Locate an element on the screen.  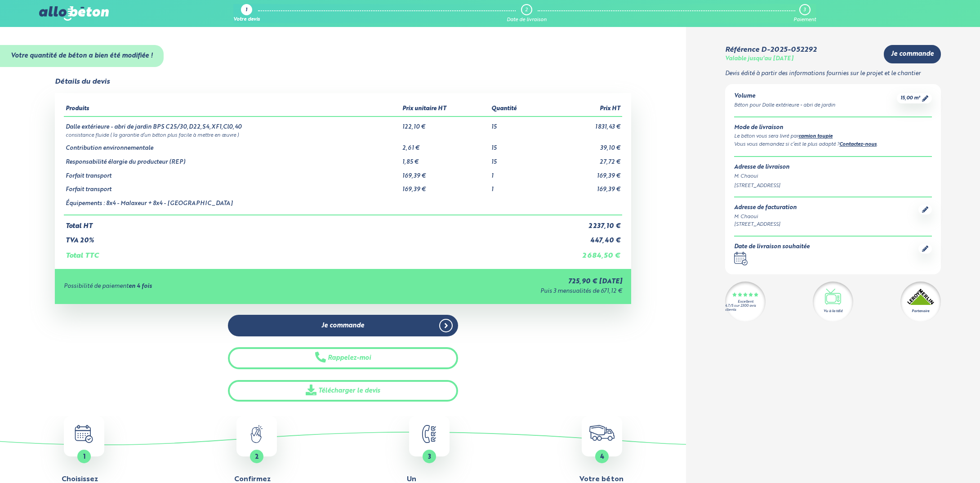
div: 2 is located at coordinates (527, 10).